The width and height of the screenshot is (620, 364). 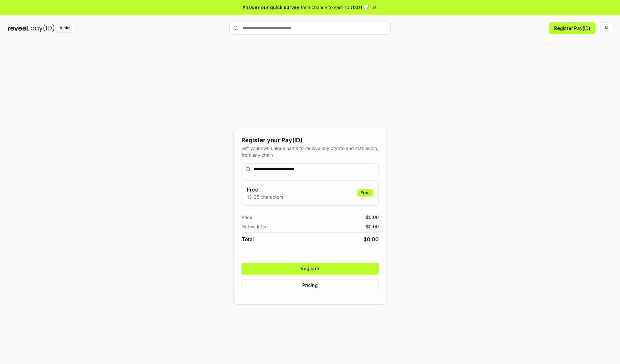 What do you see at coordinates (271, 7) in the screenshot?
I see `span: Answer our quick survey` at bounding box center [271, 7].